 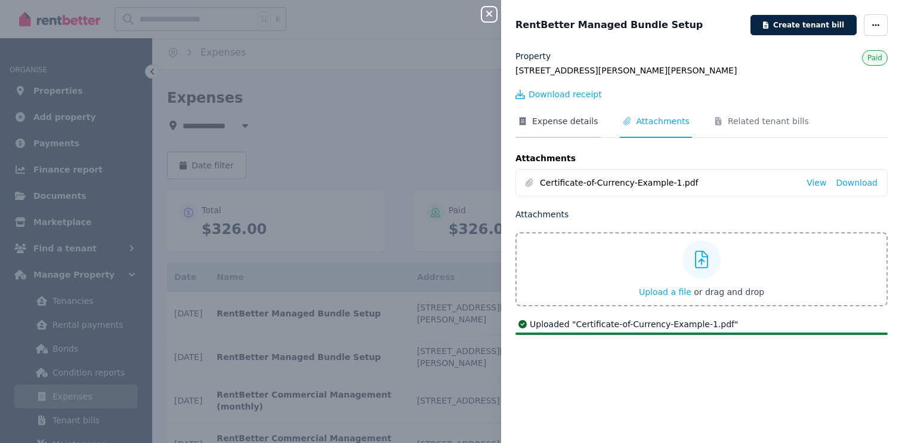 What do you see at coordinates (857, 183) in the screenshot?
I see `a: Download` at bounding box center [857, 183].